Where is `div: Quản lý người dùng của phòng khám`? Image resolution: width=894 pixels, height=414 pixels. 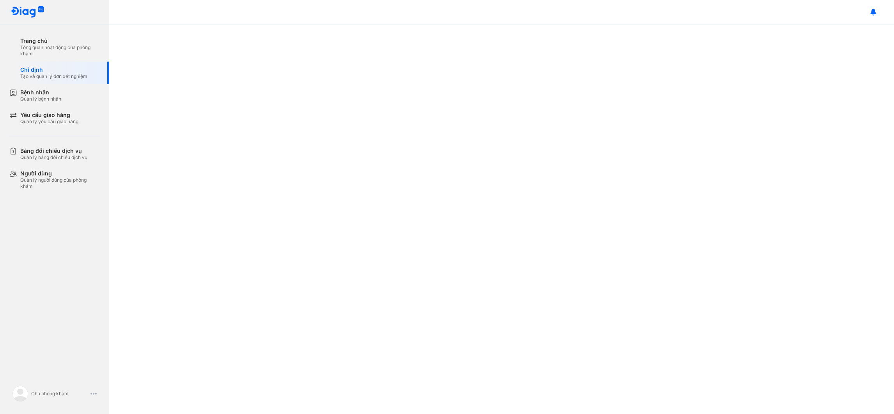
div: Quản lý người dùng của phòng khám is located at coordinates (60, 183).